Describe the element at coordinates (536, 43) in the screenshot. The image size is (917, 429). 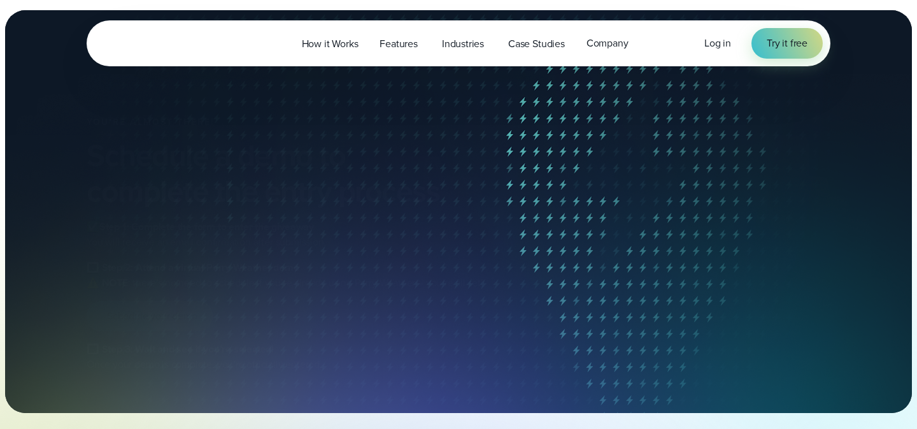
I see `a: Case Studies` at that location.